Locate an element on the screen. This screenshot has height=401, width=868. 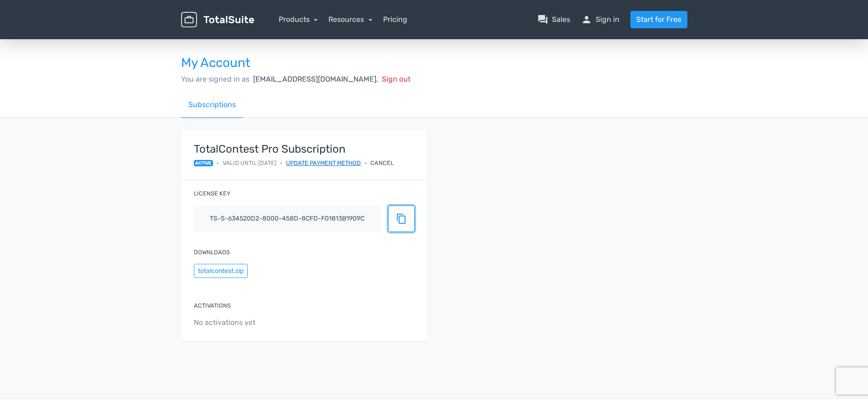
label: Downloads is located at coordinates (211, 252).